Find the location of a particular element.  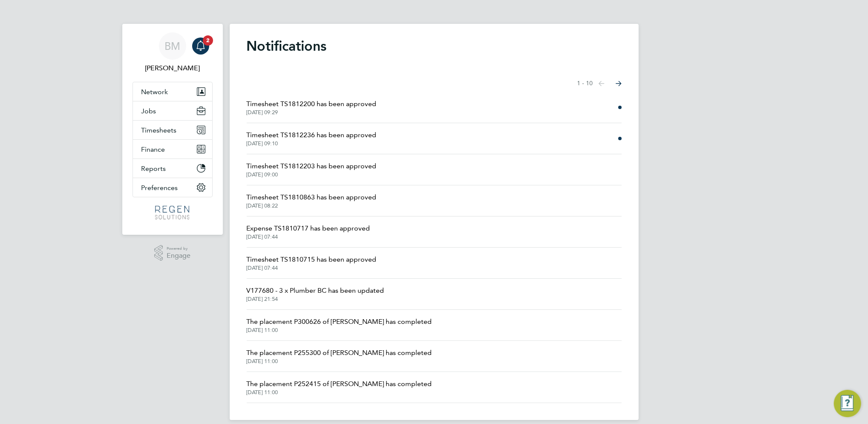

span: Powered by is located at coordinates (179, 249).